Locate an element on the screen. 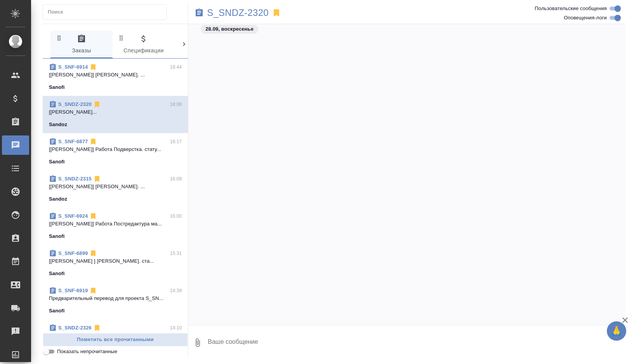  span: Заказы is located at coordinates (82, 45).